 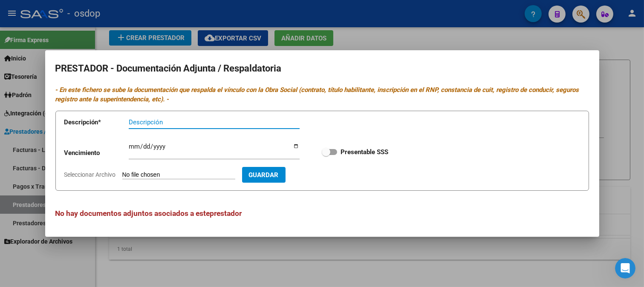 What do you see at coordinates (264, 175) in the screenshot?
I see `span: Guardar` at bounding box center [264, 175].